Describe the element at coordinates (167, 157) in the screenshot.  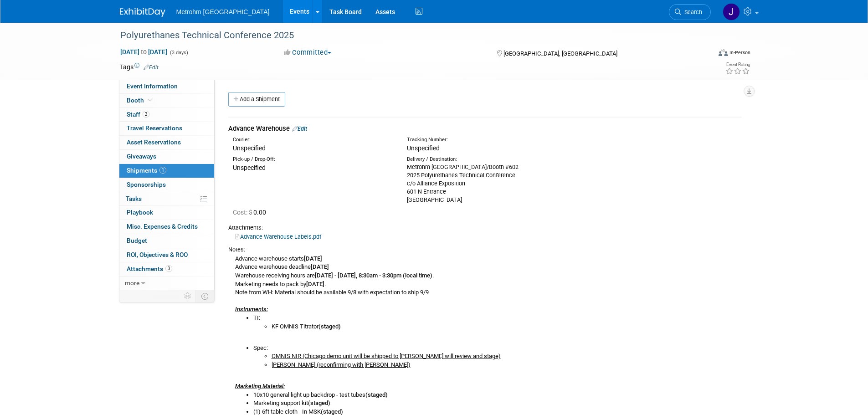
I see `a: Giveaways` at that location.